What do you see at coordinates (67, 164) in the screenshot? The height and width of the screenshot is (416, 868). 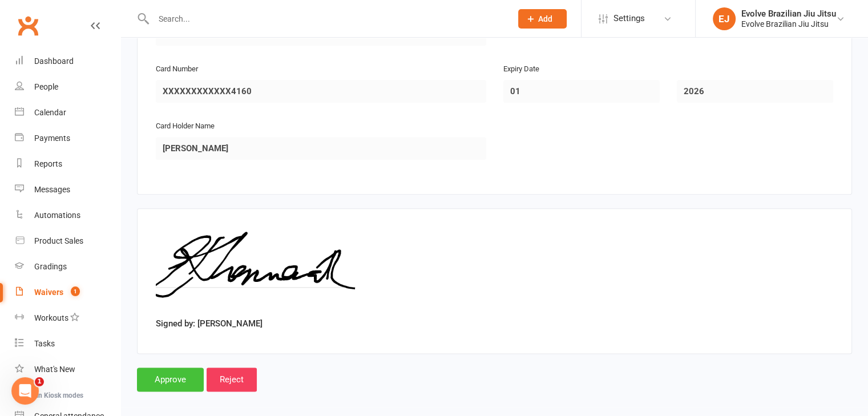 I see `a: Reports` at bounding box center [67, 164].